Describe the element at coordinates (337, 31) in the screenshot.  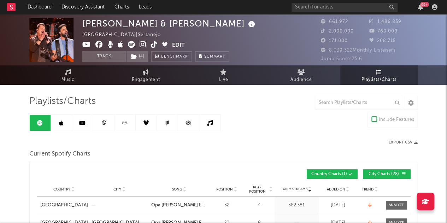
I see `span: 2.000.000` at that location.